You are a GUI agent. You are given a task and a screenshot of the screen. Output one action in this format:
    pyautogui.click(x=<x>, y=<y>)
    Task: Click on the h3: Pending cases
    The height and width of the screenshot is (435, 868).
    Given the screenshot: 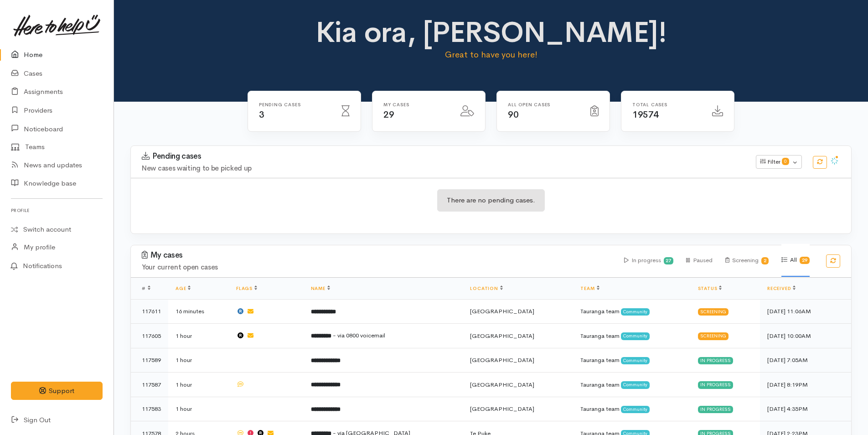 What is the action you would take?
    pyautogui.click(x=443, y=157)
    